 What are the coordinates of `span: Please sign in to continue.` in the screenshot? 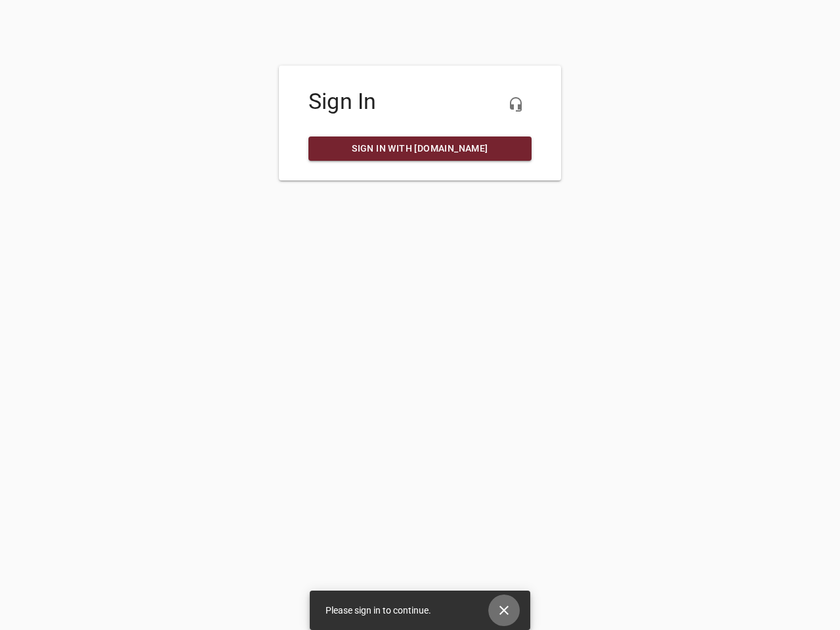 It's located at (378, 610).